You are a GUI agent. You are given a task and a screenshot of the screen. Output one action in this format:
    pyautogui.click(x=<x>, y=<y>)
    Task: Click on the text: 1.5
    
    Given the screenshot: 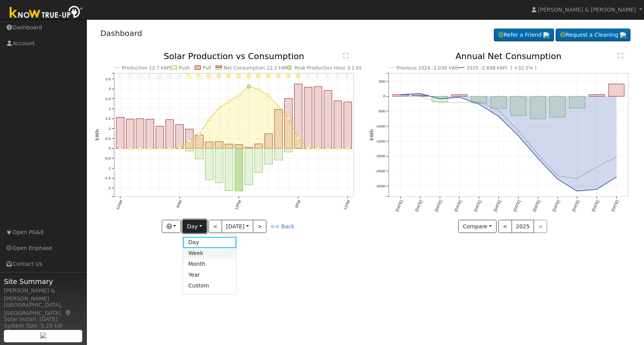 What is the action you would take?
    pyautogui.click(x=108, y=119)
    